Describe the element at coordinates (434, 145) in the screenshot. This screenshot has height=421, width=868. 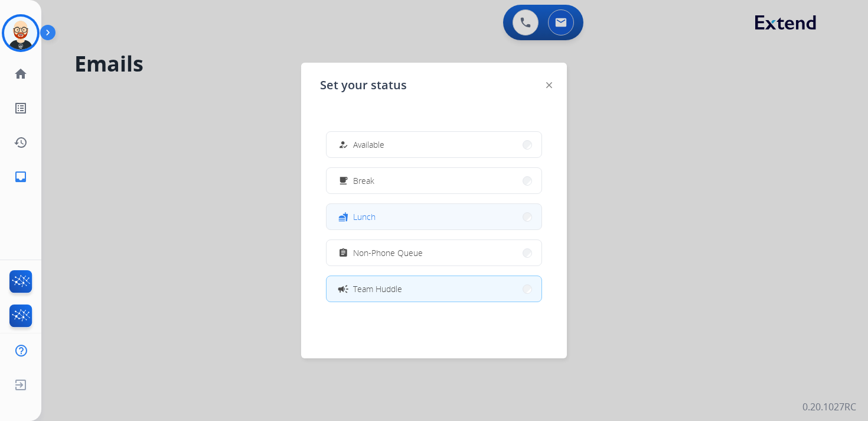
I see `button: Available` at that location.